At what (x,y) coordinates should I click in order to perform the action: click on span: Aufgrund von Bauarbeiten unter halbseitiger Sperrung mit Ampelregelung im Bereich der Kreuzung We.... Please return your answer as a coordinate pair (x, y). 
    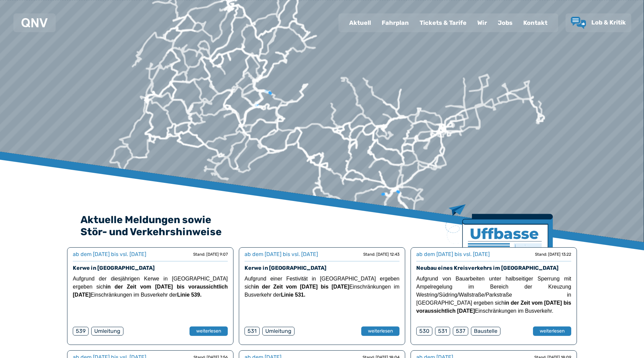
    Looking at the image, I should click on (494, 295).